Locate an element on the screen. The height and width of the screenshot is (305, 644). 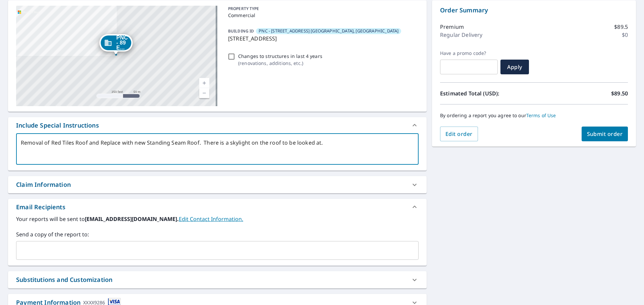
span: PNC - 89 E... is located at coordinates (122, 42).